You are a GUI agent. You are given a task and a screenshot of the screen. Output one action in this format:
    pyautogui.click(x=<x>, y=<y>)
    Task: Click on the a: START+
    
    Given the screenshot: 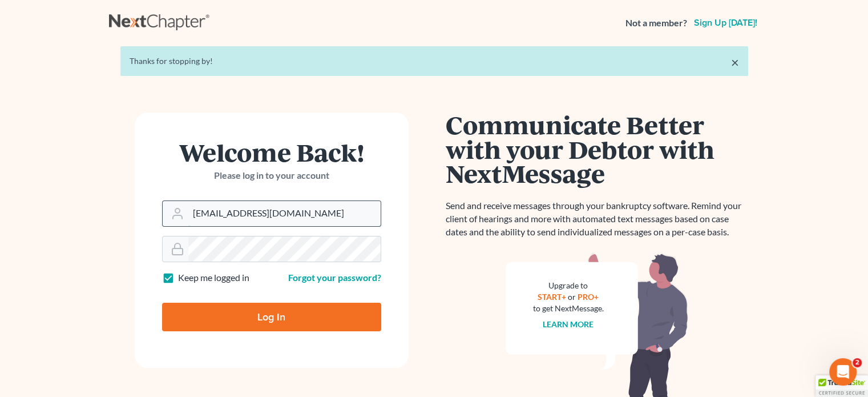 What is the action you would take?
    pyautogui.click(x=552, y=296)
    